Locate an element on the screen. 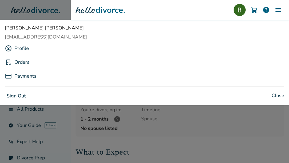 This screenshot has width=289, height=163. img: A is located at coordinates (8, 48).